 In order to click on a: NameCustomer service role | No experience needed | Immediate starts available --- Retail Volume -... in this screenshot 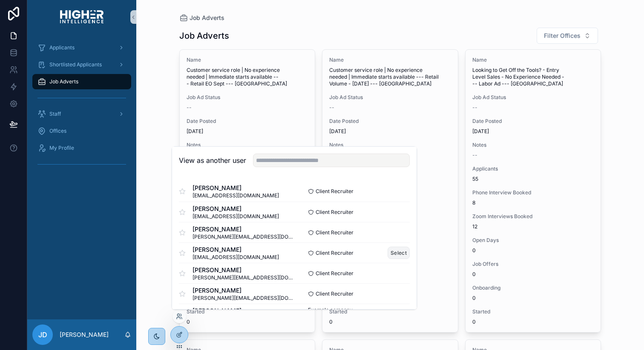, I will do `click(390, 191)`.